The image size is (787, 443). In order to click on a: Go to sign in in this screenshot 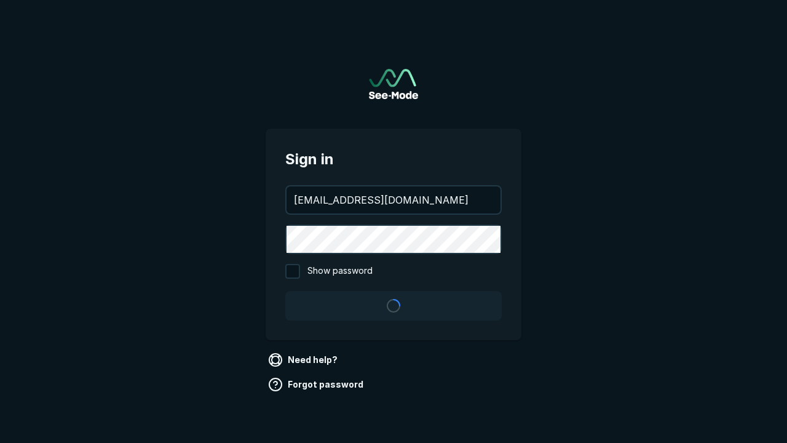, I will do `click(394, 84)`.